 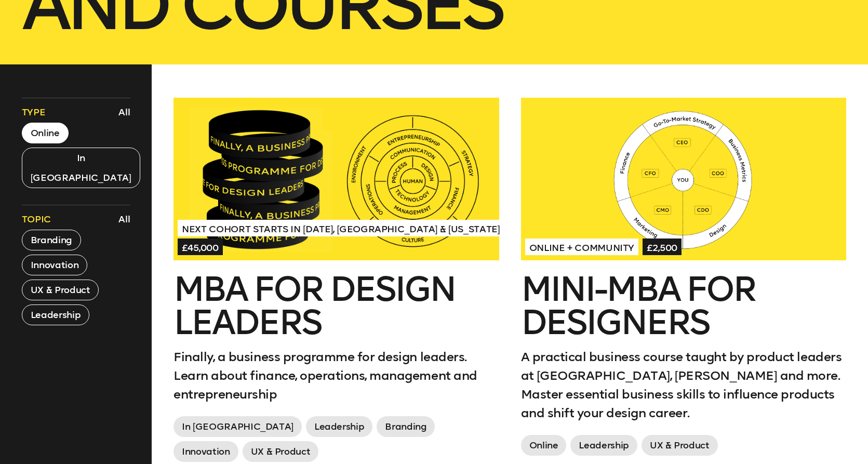 I want to click on button: Branding, so click(x=52, y=240).